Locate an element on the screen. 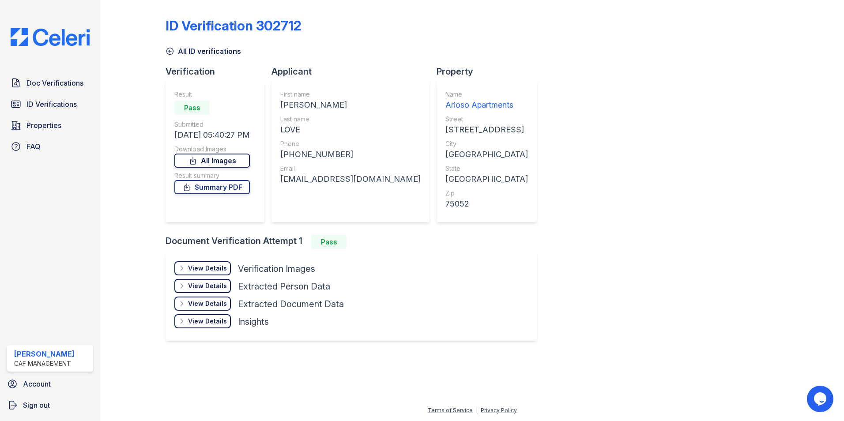 The image size is (844, 421). div: First name is located at coordinates (351, 95).